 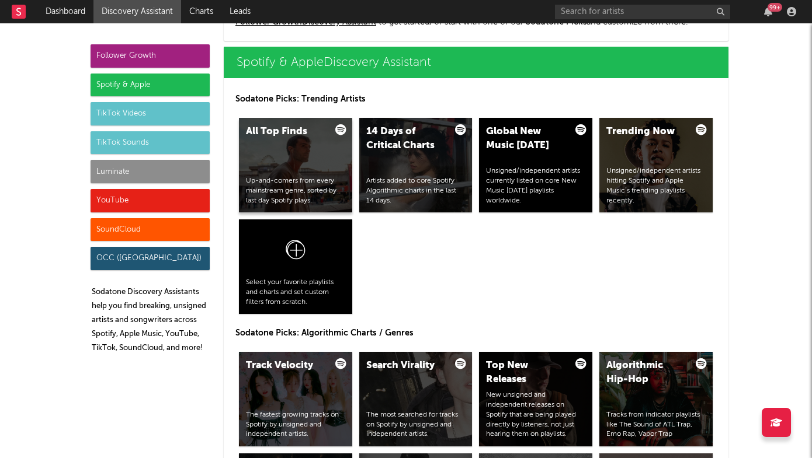 I want to click on button: 99+, so click(x=768, y=12).